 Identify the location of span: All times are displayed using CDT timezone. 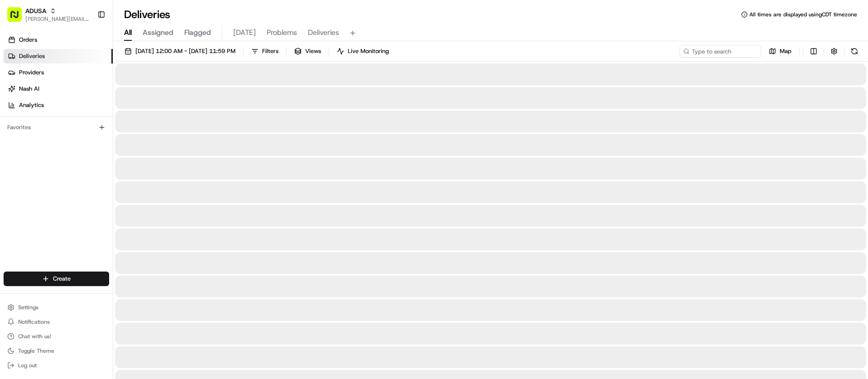
(803, 15).